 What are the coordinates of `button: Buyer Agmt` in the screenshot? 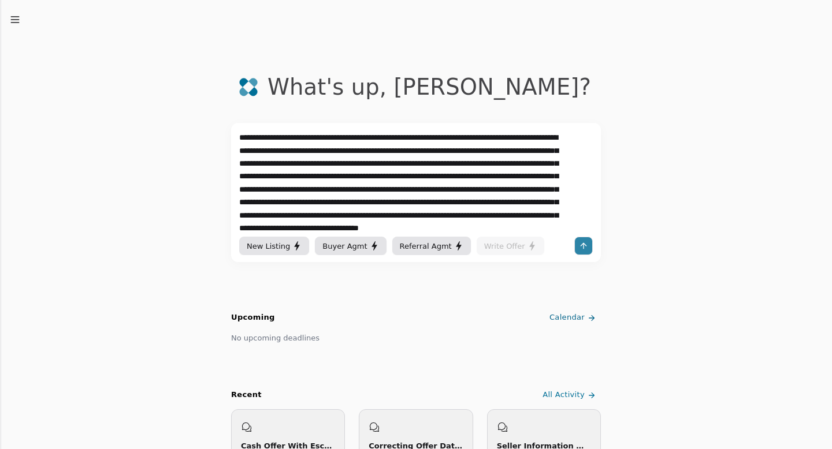 It's located at (350, 246).